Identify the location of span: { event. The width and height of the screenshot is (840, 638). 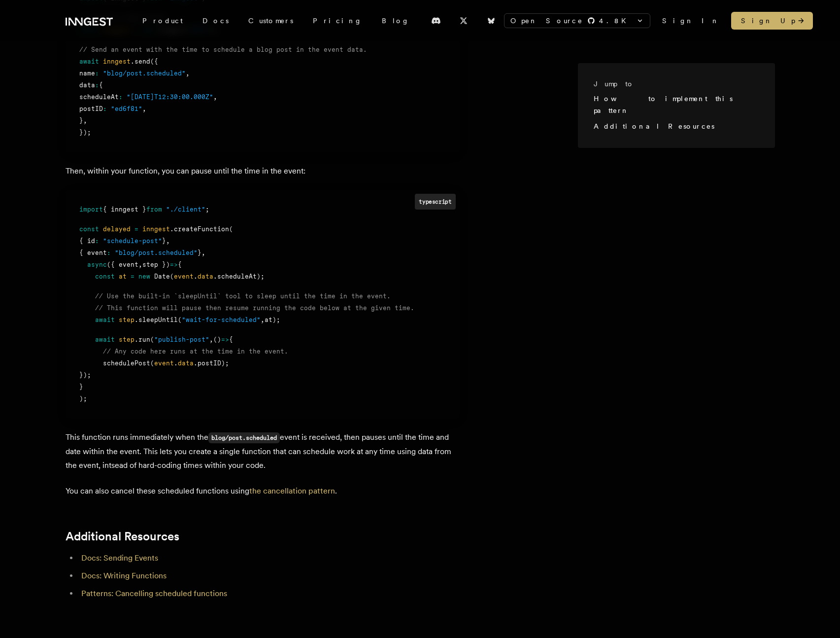
(93, 252).